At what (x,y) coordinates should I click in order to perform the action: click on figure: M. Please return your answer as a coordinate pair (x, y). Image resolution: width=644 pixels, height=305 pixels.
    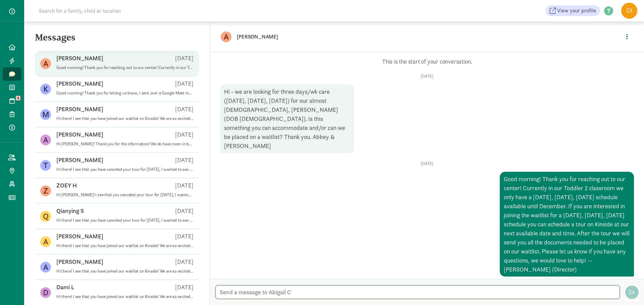
    Looking at the image, I should click on (46, 115).